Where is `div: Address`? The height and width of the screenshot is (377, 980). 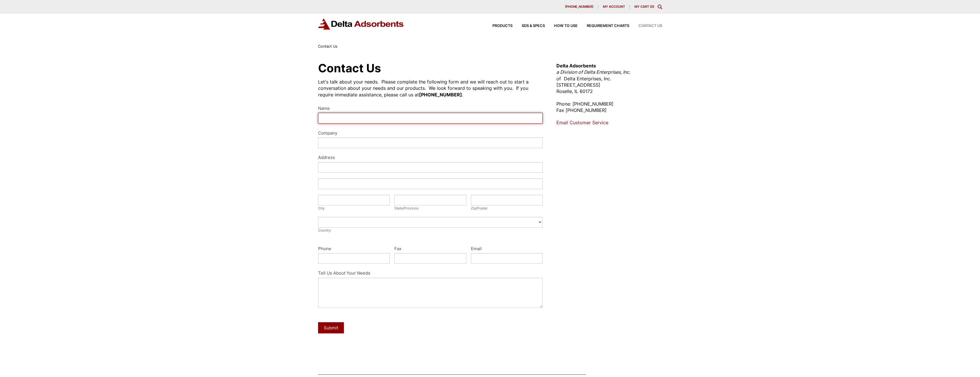
div: Address is located at coordinates (430, 158).